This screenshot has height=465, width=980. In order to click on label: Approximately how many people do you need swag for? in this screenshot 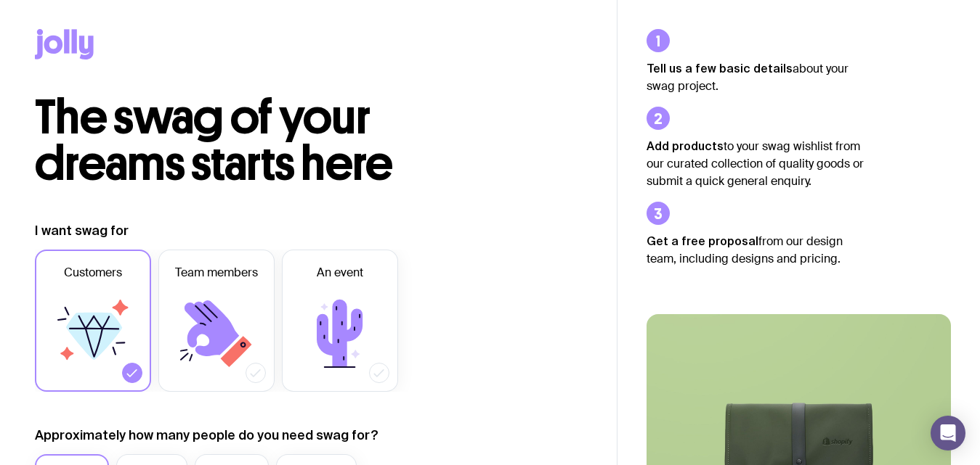, I will do `click(206, 435)`.